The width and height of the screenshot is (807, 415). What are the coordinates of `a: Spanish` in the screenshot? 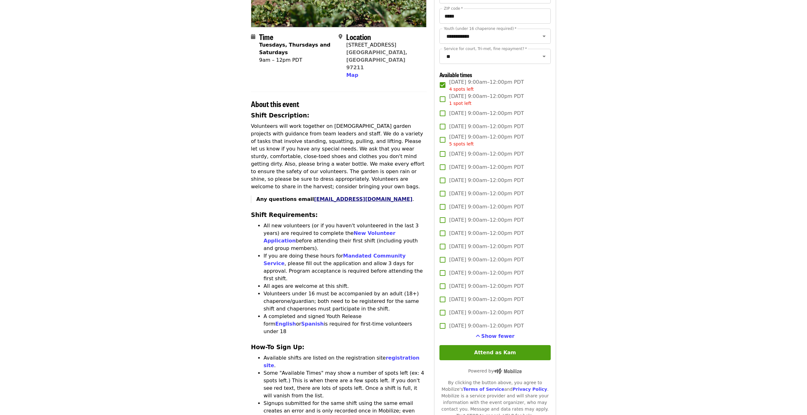 It's located at (312, 324).